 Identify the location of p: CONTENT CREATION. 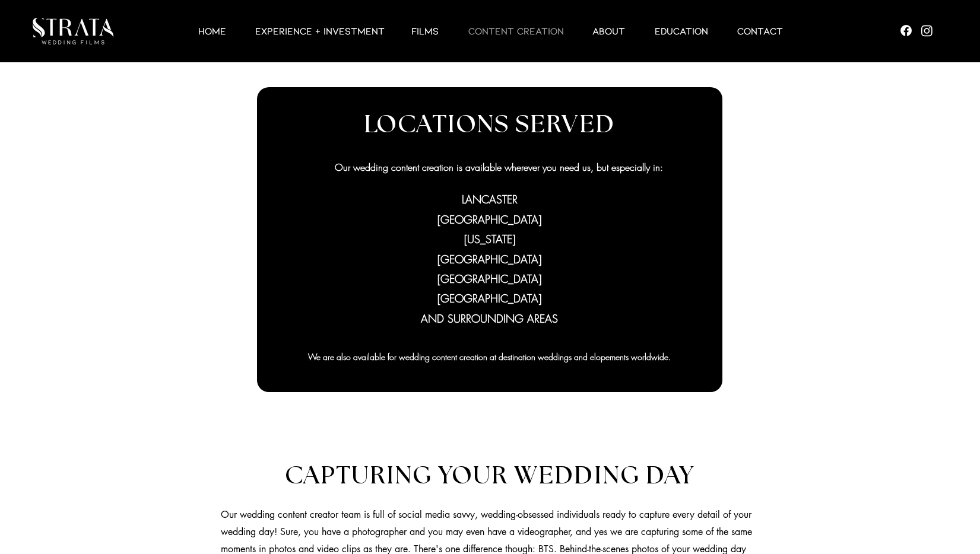
(516, 31).